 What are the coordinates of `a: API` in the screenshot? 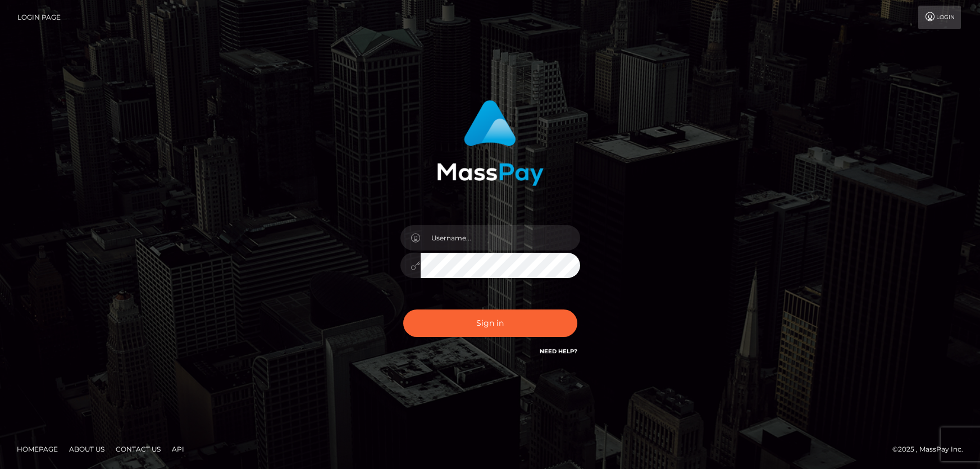 It's located at (178, 449).